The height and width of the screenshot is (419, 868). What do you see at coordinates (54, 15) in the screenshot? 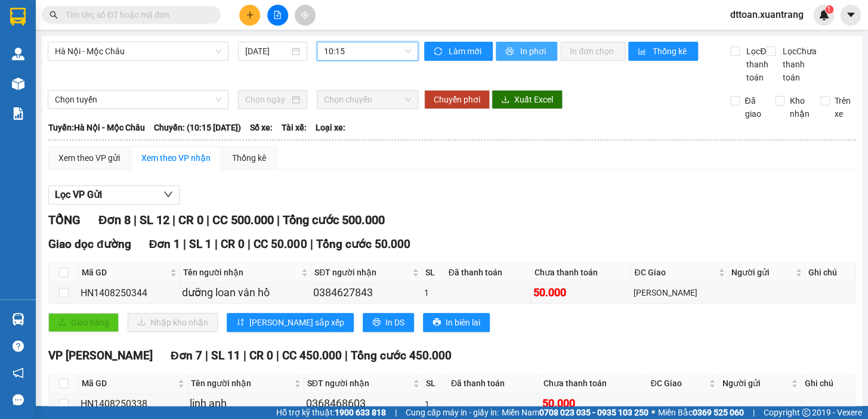
I see `span: search` at bounding box center [54, 15].